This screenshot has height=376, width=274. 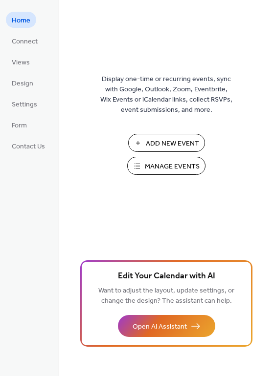 I want to click on span: Form, so click(x=19, y=126).